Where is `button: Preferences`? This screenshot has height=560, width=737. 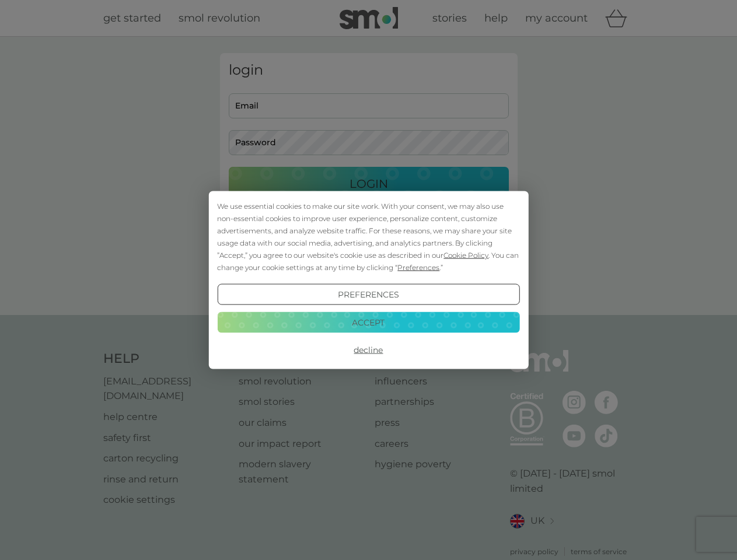 button: Preferences is located at coordinates (368, 295).